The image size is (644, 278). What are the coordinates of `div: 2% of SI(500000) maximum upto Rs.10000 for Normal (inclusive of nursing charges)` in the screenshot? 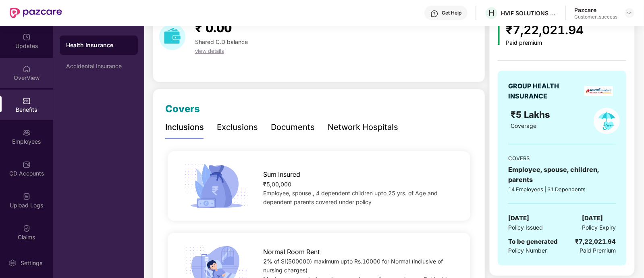 It's located at (360, 266).